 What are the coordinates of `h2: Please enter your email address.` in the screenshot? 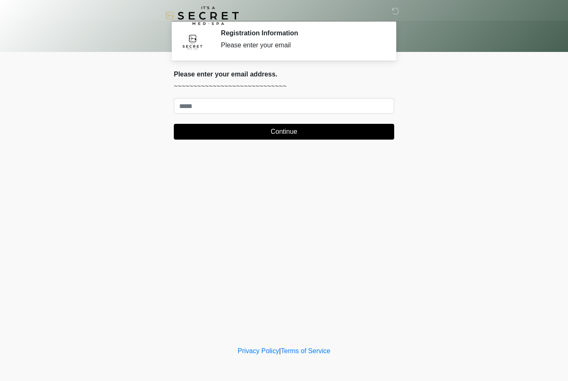 It's located at (284, 74).